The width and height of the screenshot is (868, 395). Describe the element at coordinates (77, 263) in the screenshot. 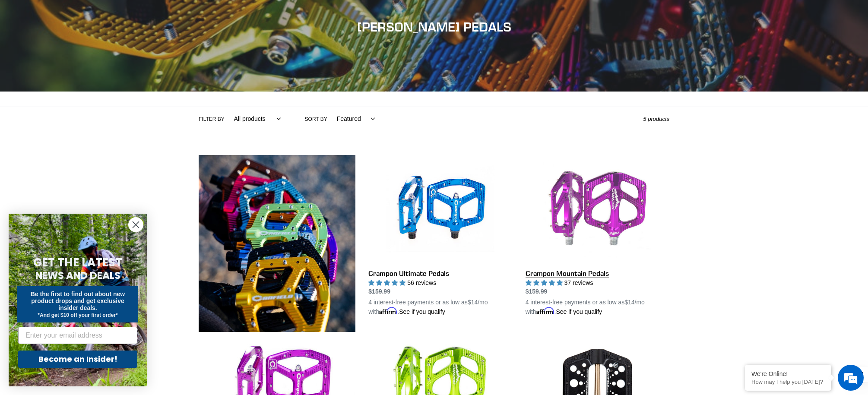

I see `span: GET THE LATEST` at that location.